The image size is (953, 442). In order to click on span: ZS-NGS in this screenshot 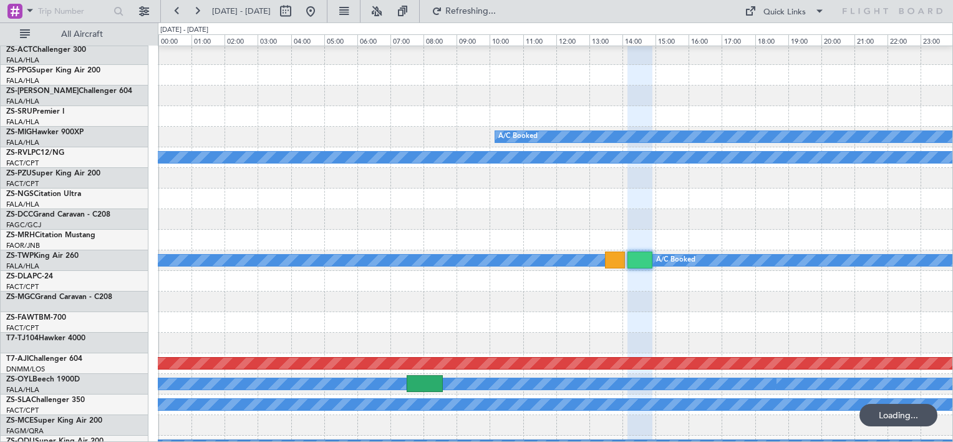, I will do `click(20, 194)`.